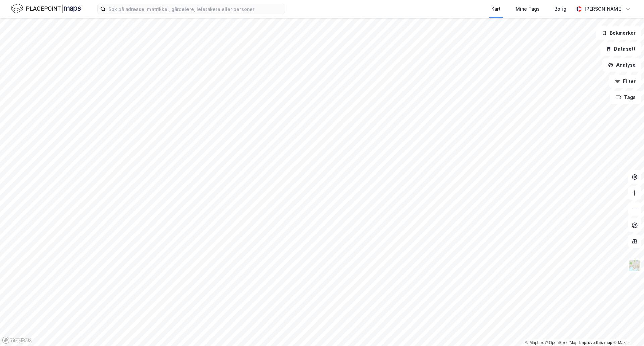 This screenshot has width=644, height=346. I want to click on div: Kart, so click(496, 9).